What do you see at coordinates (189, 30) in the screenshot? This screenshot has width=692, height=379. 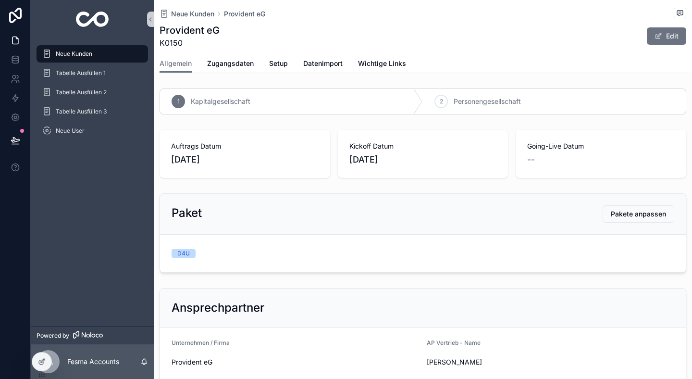 I see `h1: Provident eG` at bounding box center [189, 30].